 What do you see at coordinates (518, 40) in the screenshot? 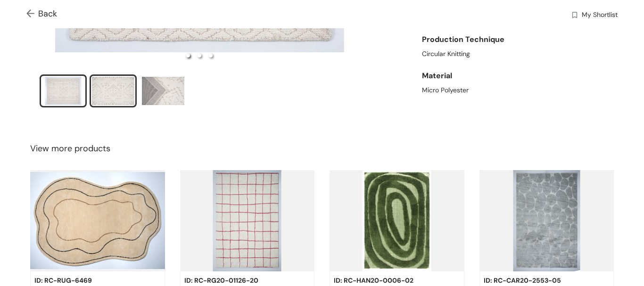
I see `div: Production Technique` at bounding box center [518, 40].